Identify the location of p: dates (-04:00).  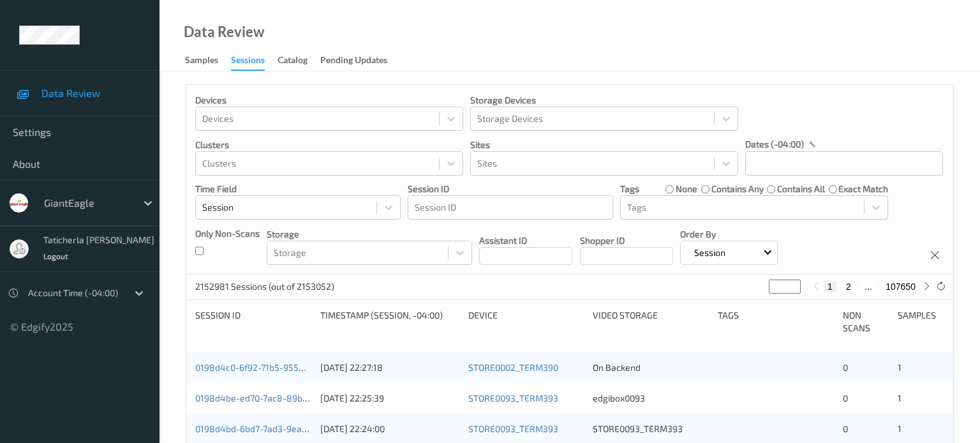
(775, 144).